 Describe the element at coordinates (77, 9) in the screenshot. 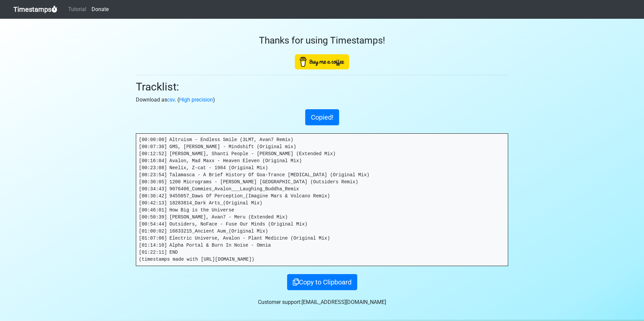

I see `a: Tutorial` at that location.